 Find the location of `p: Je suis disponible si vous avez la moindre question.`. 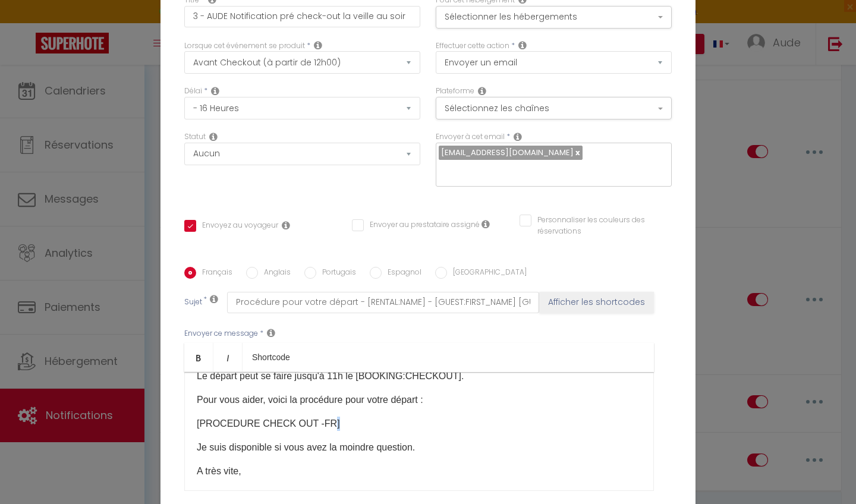

p: Je suis disponible si vous avez la moindre question. is located at coordinates (419, 447).